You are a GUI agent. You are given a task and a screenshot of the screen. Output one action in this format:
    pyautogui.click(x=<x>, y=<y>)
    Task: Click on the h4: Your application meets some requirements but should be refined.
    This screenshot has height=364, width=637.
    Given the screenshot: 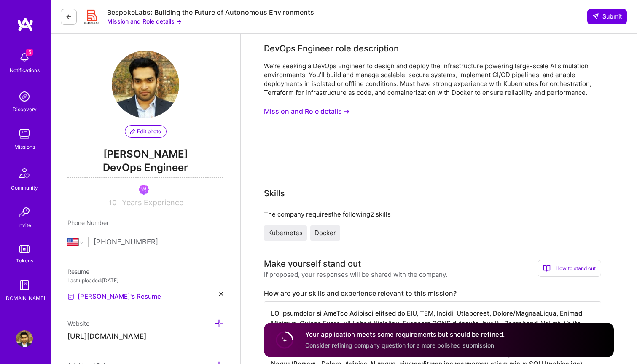 What is the action you would take?
    pyautogui.click(x=405, y=334)
    